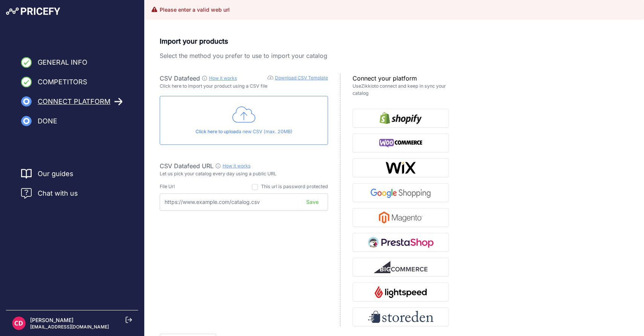 Image resolution: width=644 pixels, height=336 pixels. Describe the element at coordinates (243, 202) in the screenshot. I see `input: https://www.example.com/catalog.csv` at that location.